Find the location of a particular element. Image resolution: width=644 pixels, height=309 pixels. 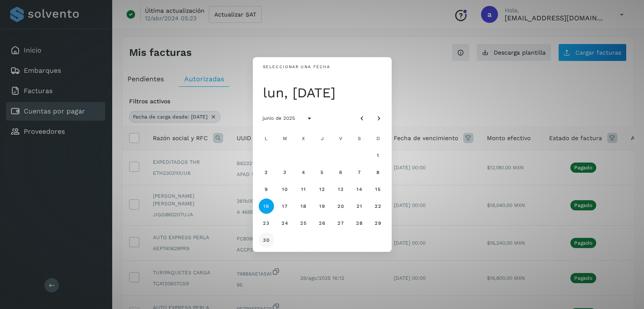

button: lunes, 9 de junio de 2025 is located at coordinates (266, 189).